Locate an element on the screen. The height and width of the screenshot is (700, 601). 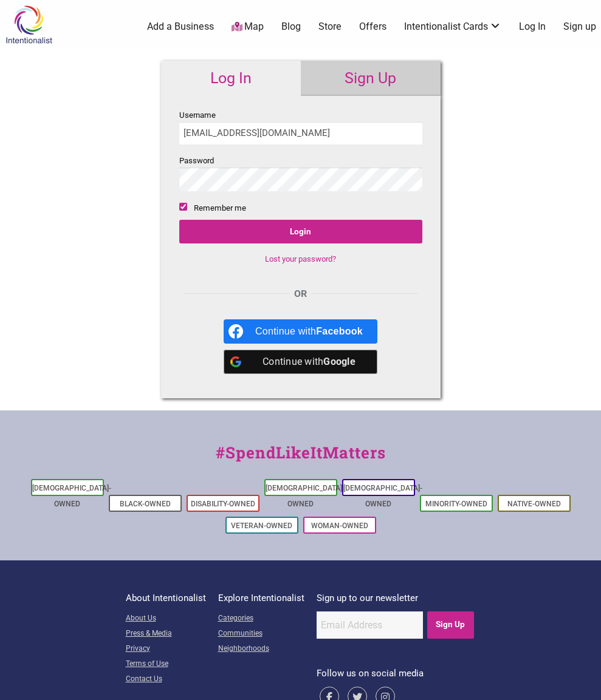
input: Email Address is located at coordinates (370, 625).